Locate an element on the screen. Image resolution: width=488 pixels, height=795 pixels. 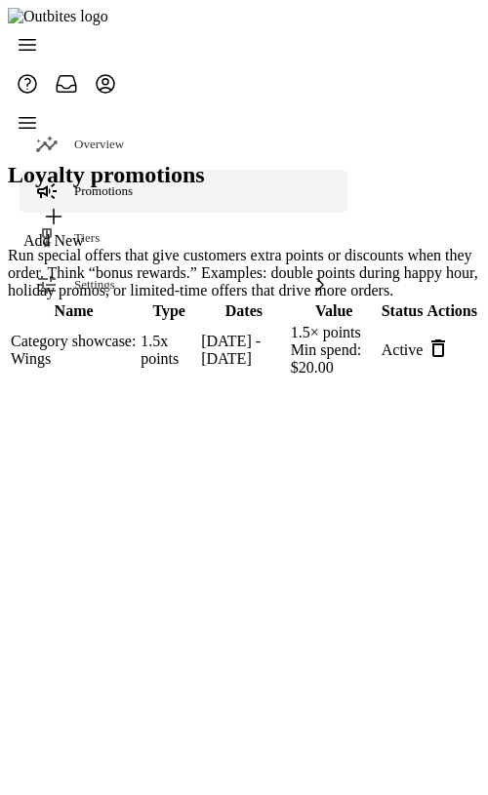
span: Tiers is located at coordinates (87, 237).